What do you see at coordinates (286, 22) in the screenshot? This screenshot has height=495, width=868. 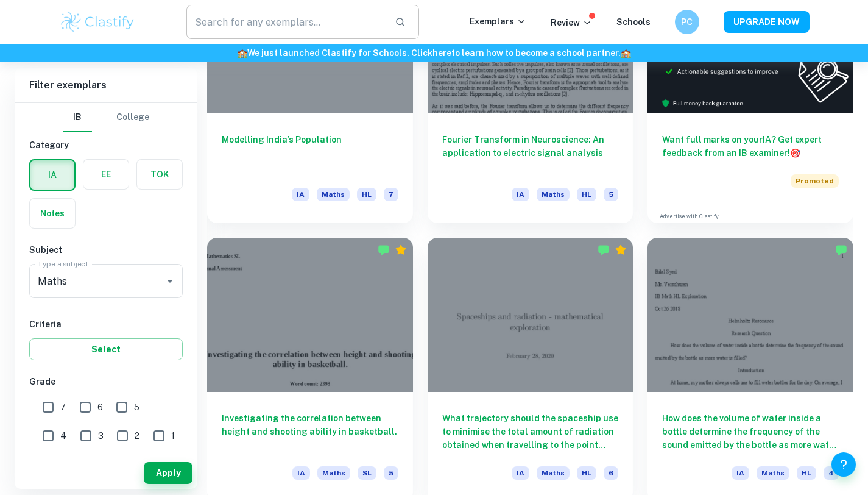 I see `input: Search for any exemplars...` at bounding box center [286, 22].